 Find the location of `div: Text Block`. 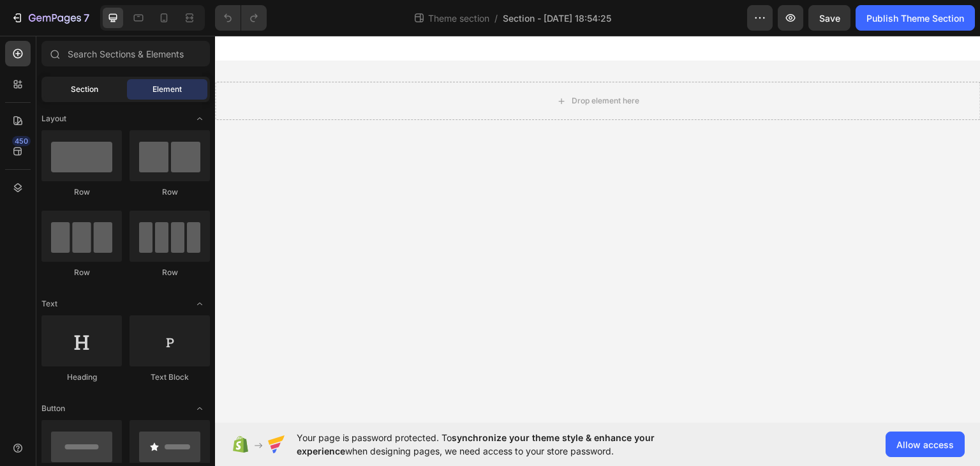

div: Text Block is located at coordinates (169, 377).